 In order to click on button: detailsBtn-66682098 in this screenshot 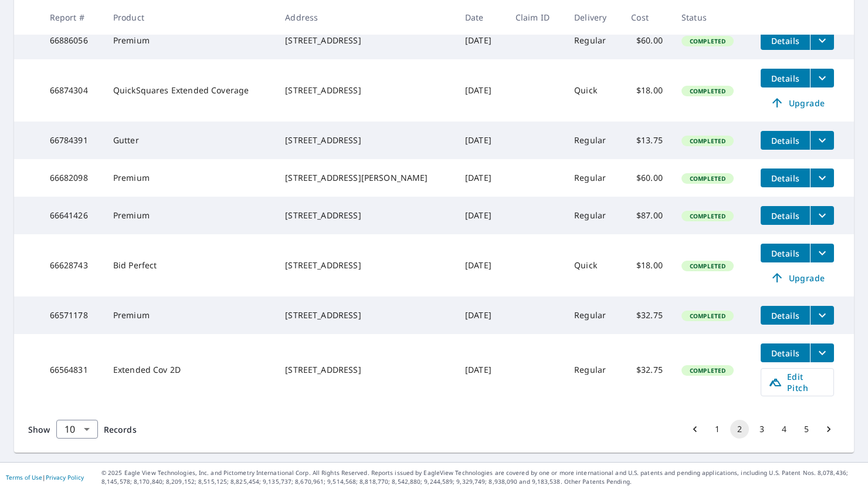, I will do `click(785, 178)`.